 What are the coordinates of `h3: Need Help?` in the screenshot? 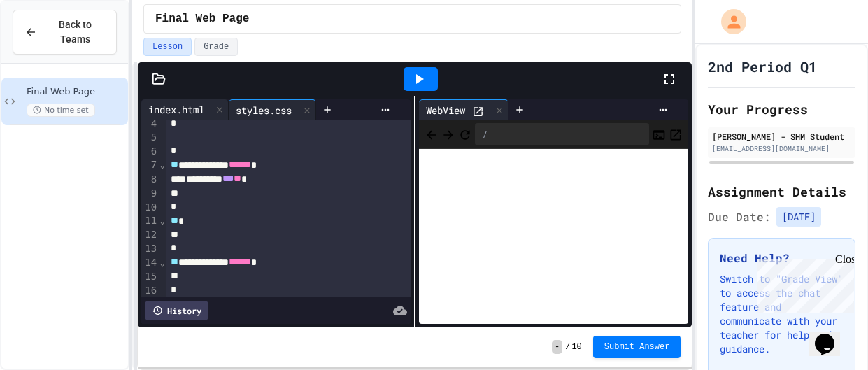 It's located at (781, 258).